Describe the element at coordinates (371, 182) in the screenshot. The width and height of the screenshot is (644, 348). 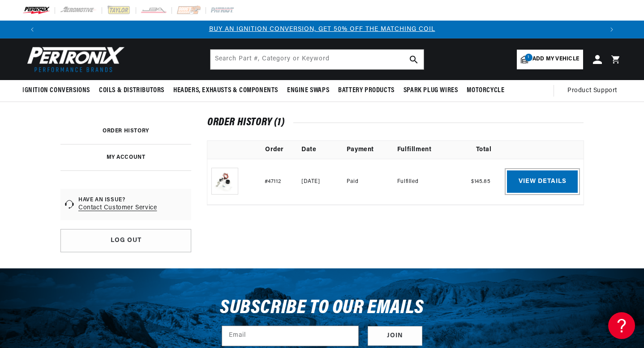
I see `td: Paid` at that location.